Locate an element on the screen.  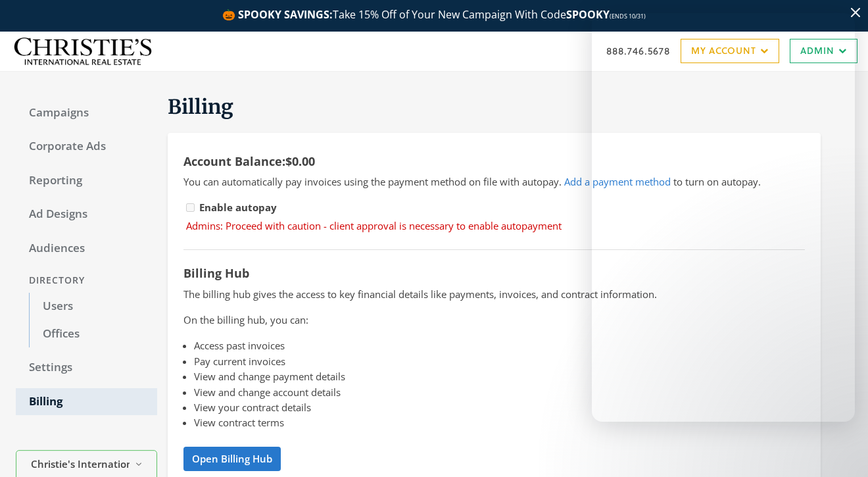
span: Christie's International Real Estate is located at coordinates (80, 463).